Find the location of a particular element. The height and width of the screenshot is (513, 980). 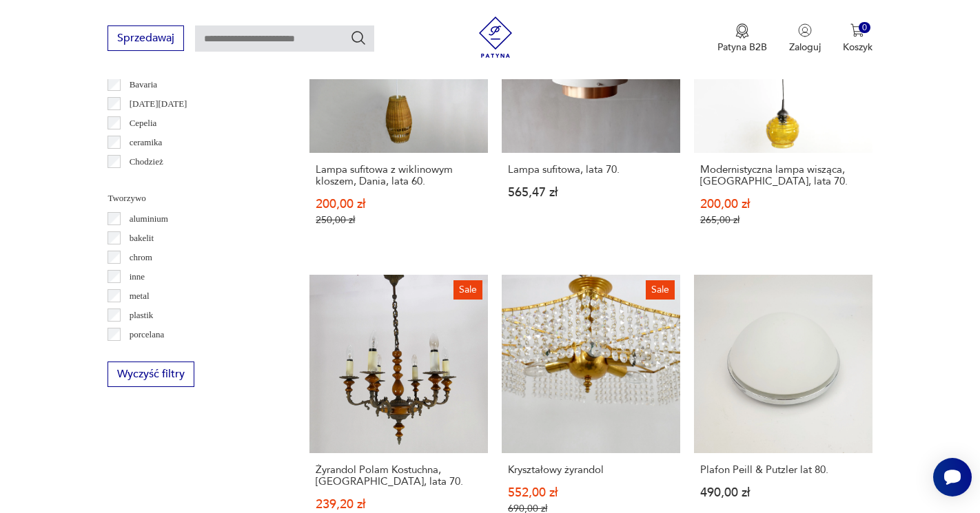

p: Zaloguj is located at coordinates (805, 47).